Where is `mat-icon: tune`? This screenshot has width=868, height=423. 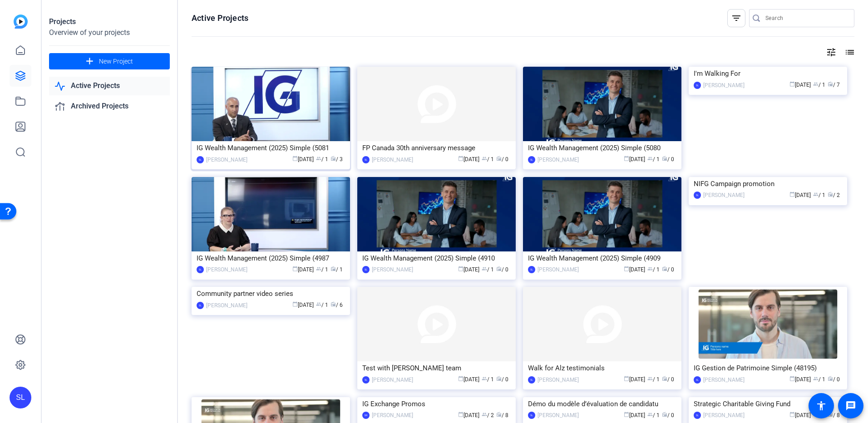 mat-icon: tune is located at coordinates (831, 52).